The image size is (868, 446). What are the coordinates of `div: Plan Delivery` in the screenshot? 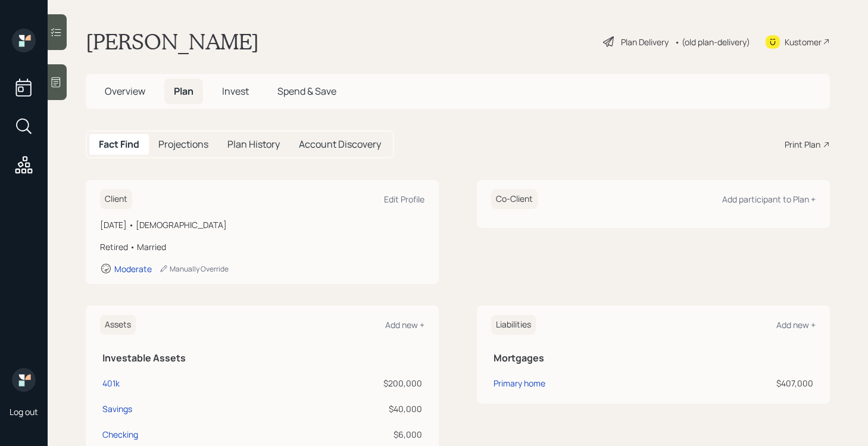 It's located at (645, 41).